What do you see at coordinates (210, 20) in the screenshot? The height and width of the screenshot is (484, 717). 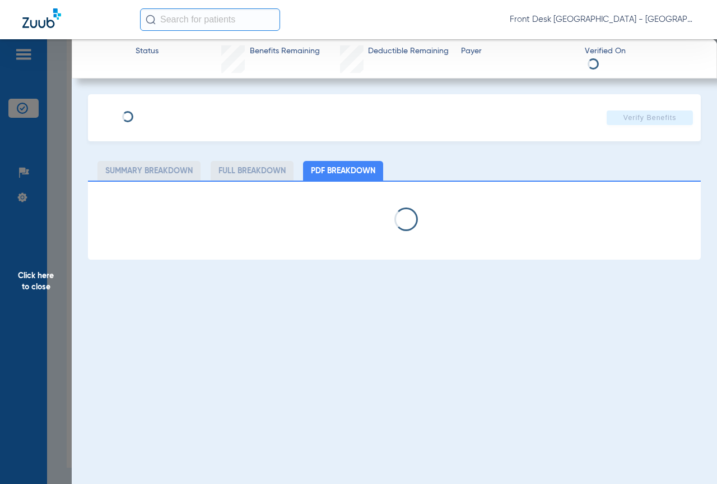 I see `input: Search for patients` at bounding box center [210, 20].